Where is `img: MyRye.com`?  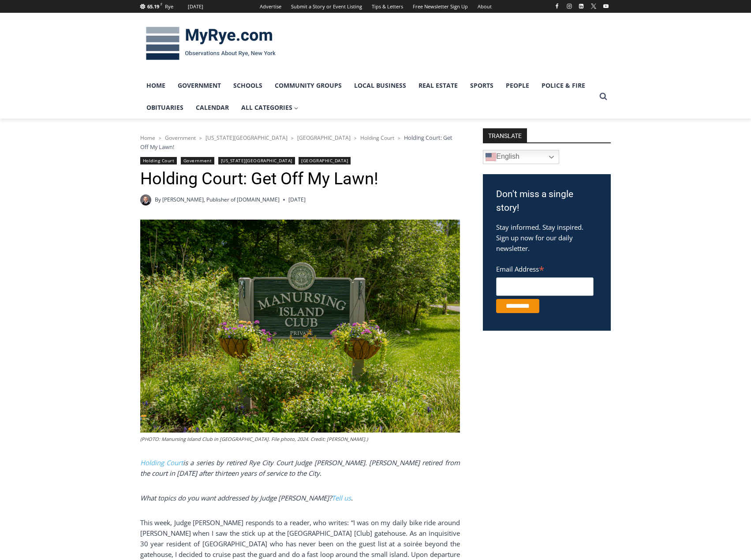 img: MyRye.com is located at coordinates (211, 44).